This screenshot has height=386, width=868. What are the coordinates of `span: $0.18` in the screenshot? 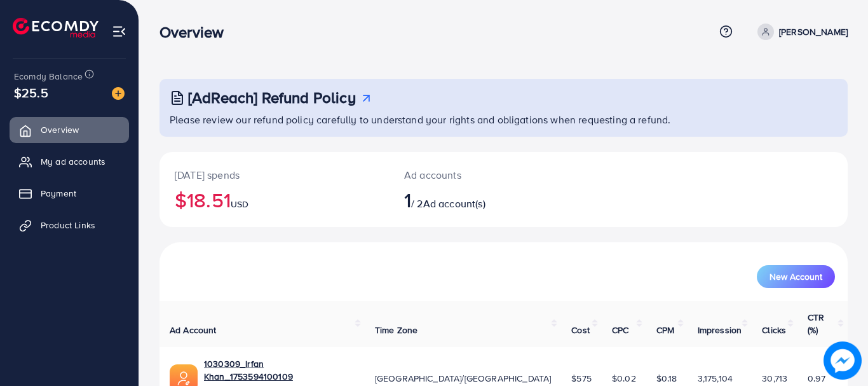 It's located at (667, 379).